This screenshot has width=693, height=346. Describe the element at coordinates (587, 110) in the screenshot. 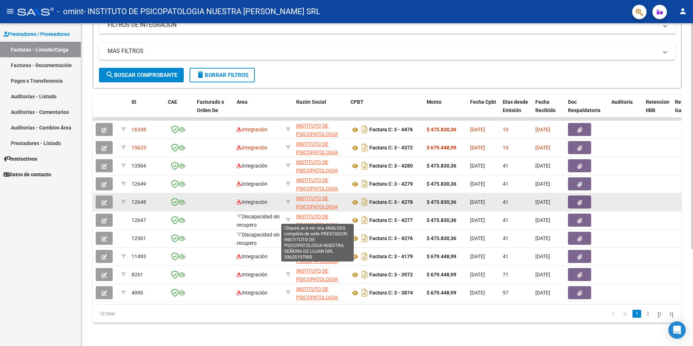

I see `datatable-header-cell: Doc Respaldatoria` at that location.